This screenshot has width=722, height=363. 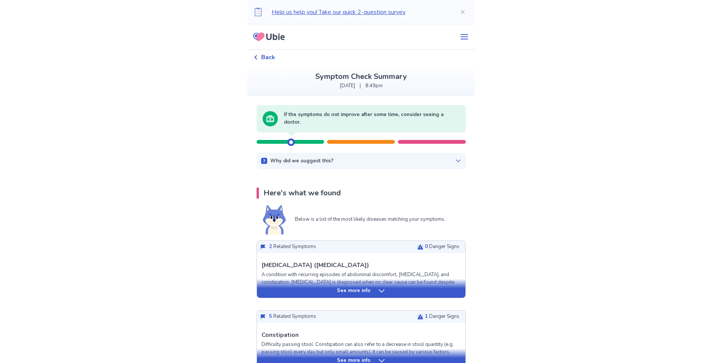 I want to click on span: 0, so click(x=427, y=246).